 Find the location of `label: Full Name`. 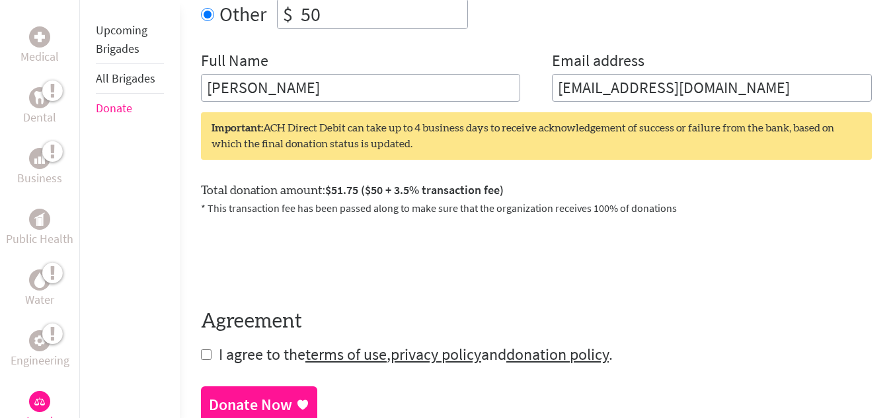

label: Full Name is located at coordinates (235, 62).